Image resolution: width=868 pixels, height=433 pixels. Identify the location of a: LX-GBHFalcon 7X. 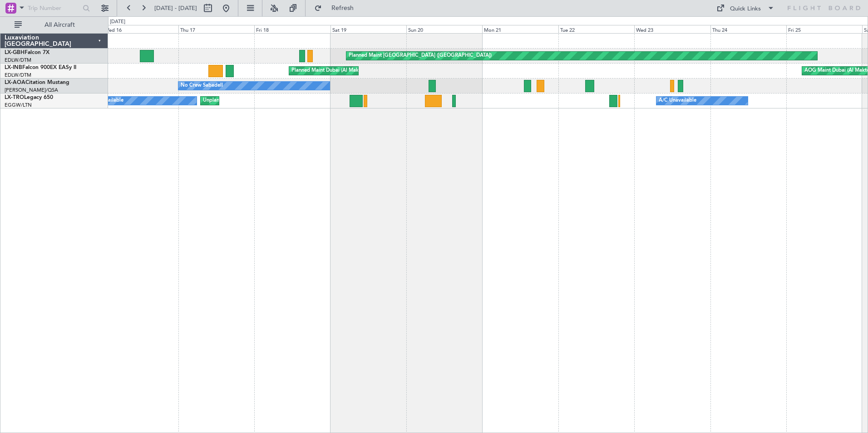
(27, 53).